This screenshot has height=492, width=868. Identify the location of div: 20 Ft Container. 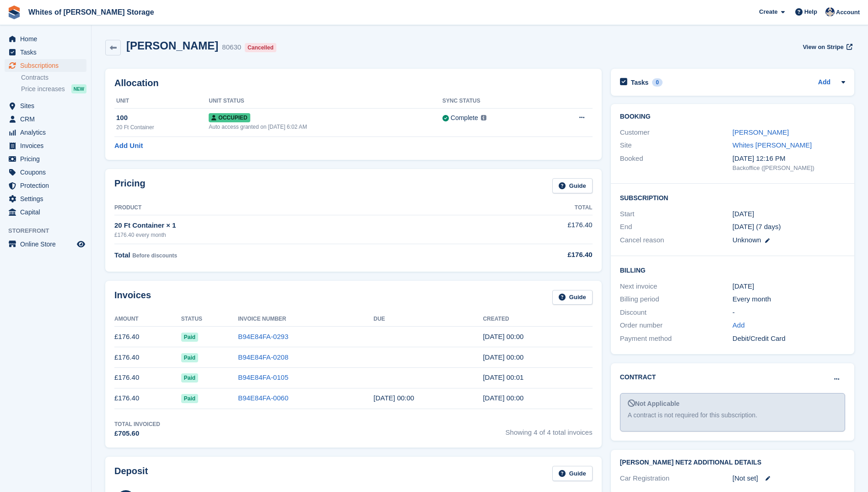
(162, 127).